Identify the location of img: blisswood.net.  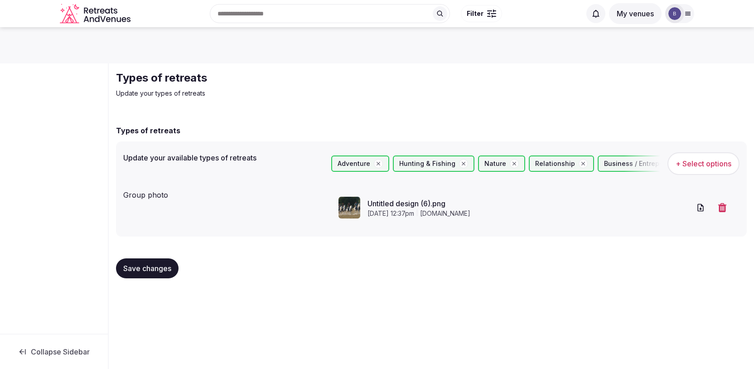
(675, 14).